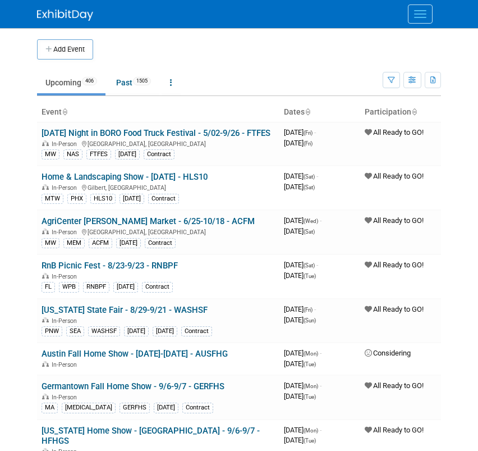 Image resolution: width=478 pixels, height=451 pixels. Describe the element at coordinates (71, 82) in the screenshot. I see `a: Upcoming406` at that location.